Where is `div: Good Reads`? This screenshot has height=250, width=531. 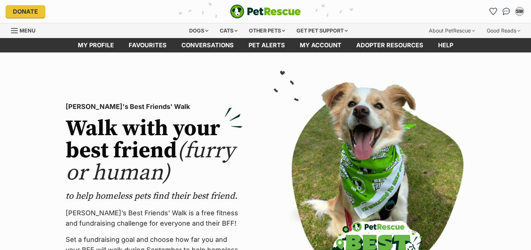 div: Good Reads is located at coordinates (503, 31).